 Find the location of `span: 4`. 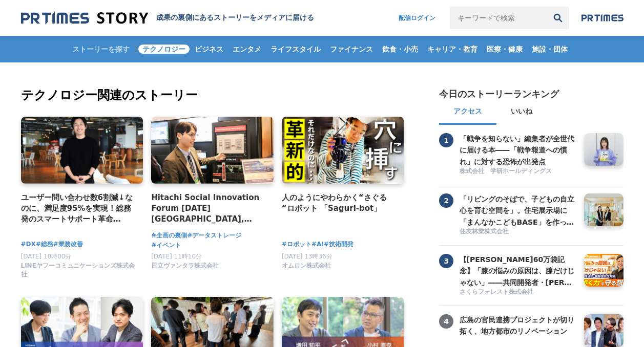

span: 4 is located at coordinates (446, 322).